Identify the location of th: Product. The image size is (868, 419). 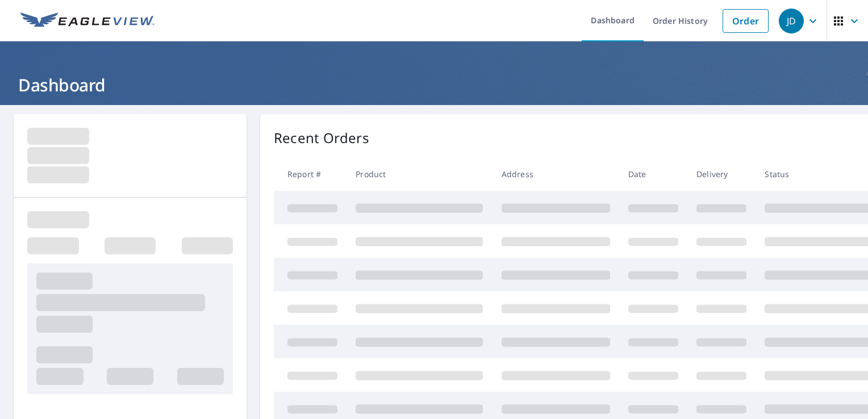
(419, 174).